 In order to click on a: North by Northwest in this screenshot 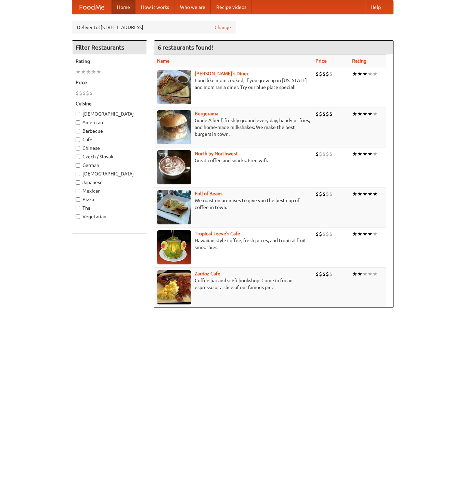, I will do `click(216, 154)`.